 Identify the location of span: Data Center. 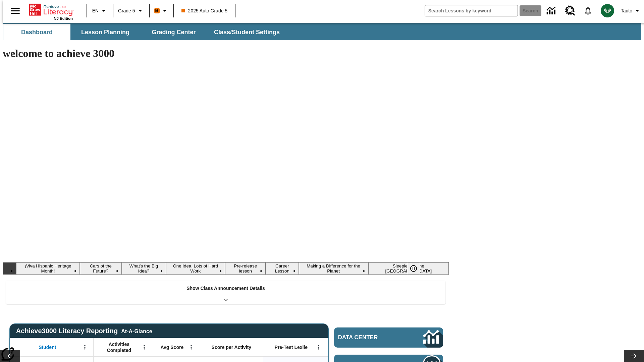
(369, 338).